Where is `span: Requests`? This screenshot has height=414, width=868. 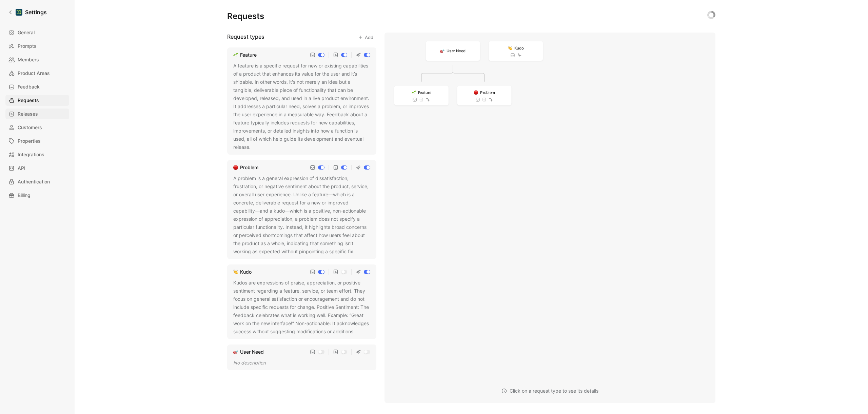
span: Requests is located at coordinates (28, 100).